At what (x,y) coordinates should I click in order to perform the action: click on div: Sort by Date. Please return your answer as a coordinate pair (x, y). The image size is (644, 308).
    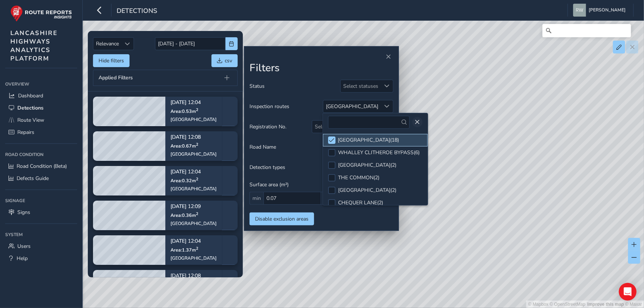
    Looking at the image, I should click on (127, 44).